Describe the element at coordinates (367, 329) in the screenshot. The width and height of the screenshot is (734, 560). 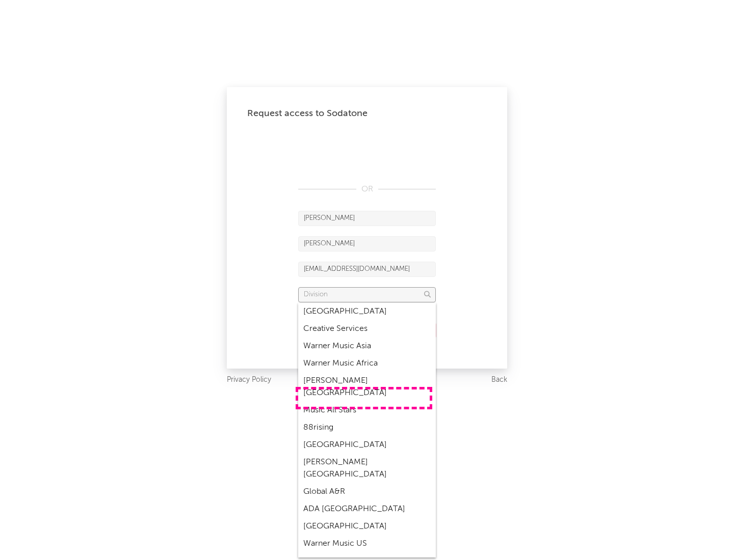
I see `div: Creative Services` at that location.